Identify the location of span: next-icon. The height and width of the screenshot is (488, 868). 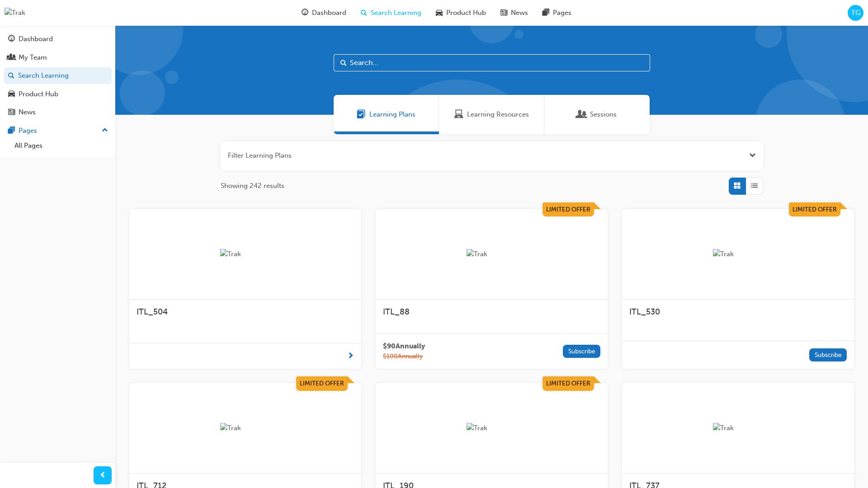
(351, 356).